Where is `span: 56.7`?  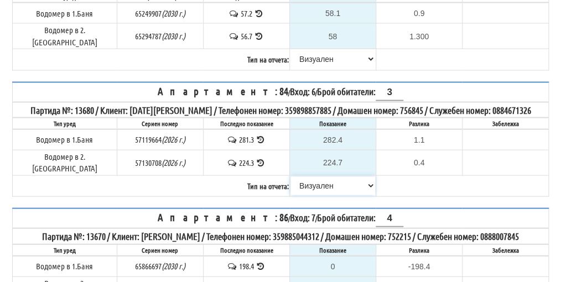 span: 56.7 is located at coordinates (246, 36).